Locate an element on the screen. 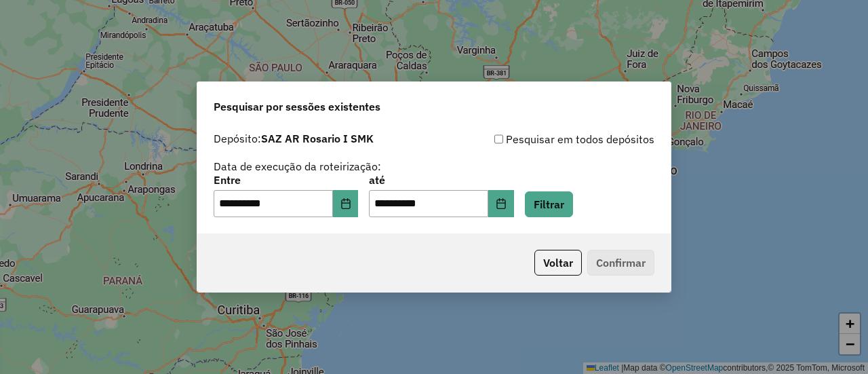 Image resolution: width=868 pixels, height=374 pixels. div: Pesquisar em todos depósitos is located at coordinates (544, 139).